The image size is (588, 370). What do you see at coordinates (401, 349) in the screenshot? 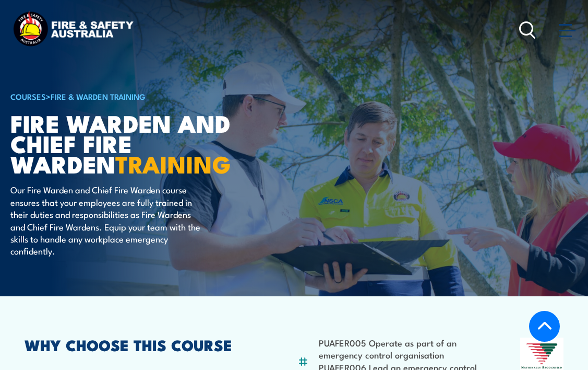
I see `li: PUAFER005 Operate as part of an emergency control organisation` at bounding box center [401, 349].